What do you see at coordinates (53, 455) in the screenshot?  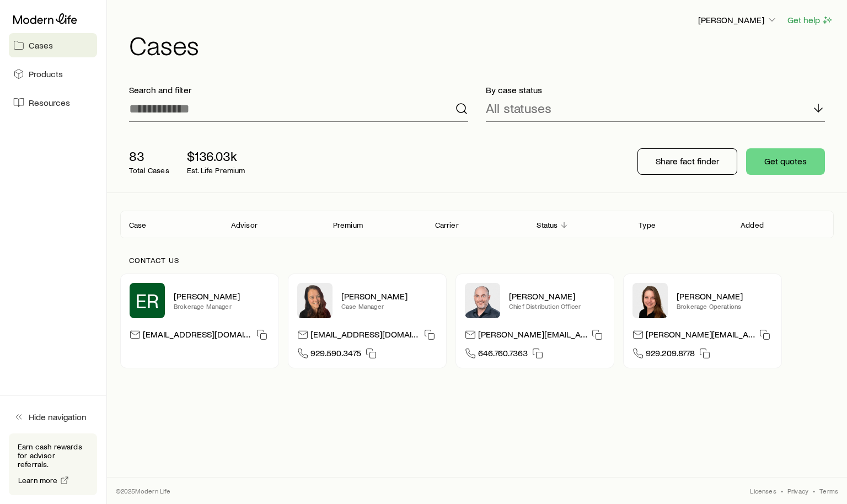 I see `p: Earn cash rewards for advisor referrals.` at bounding box center [53, 455].